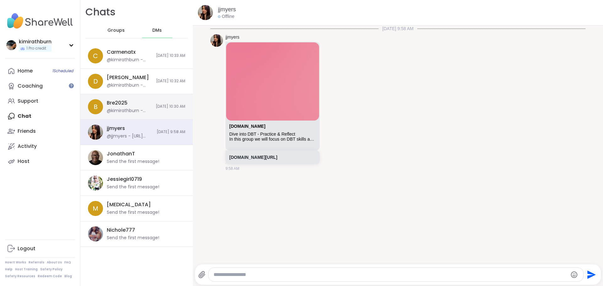 The height and width of the screenshot is (286, 603). What do you see at coordinates (26, 270) in the screenshot?
I see `a: Host Training` at bounding box center [26, 270].